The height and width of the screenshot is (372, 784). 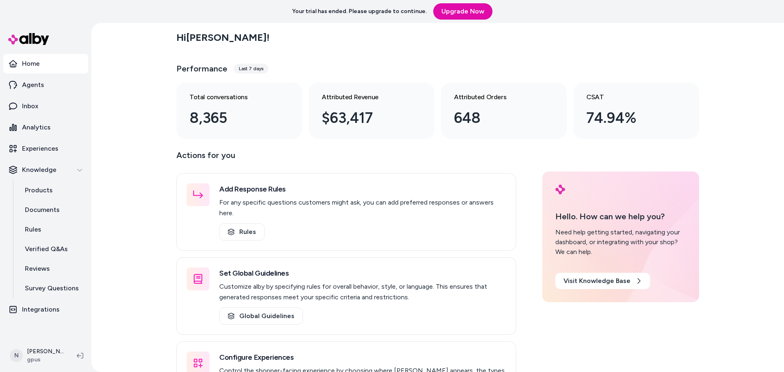 I want to click on div: Need help getting started, navigating your dashboard, or integrating with your shop? We can help., so click(x=621, y=242).